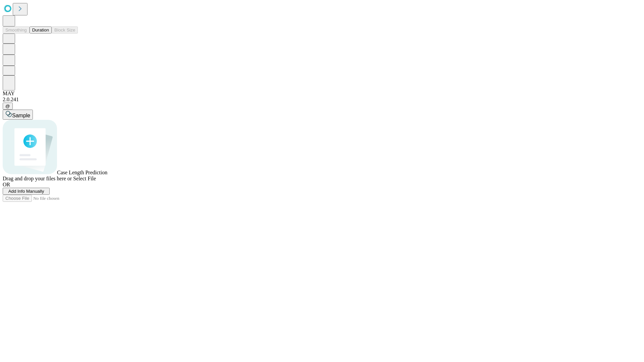 This screenshot has width=644, height=362. Describe the element at coordinates (26, 191) in the screenshot. I see `button: Add Info Manually` at that location.